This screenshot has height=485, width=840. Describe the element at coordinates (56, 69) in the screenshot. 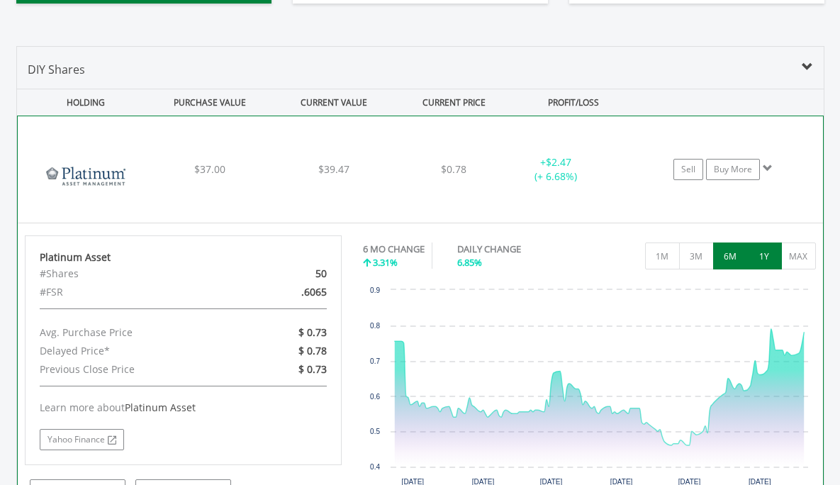

I see `span: DIY Shares` at that location.